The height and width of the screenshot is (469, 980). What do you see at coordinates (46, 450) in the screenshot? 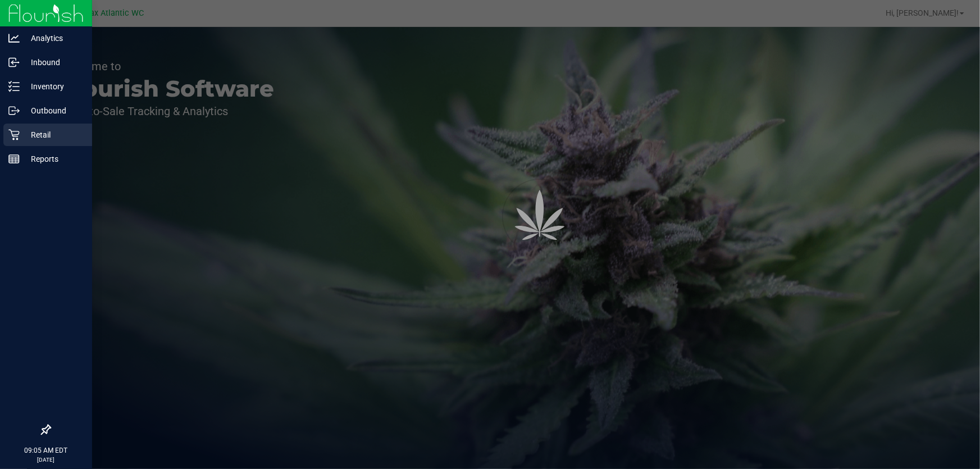
I see `p: 09:05 AM EDT` at bounding box center [46, 450].